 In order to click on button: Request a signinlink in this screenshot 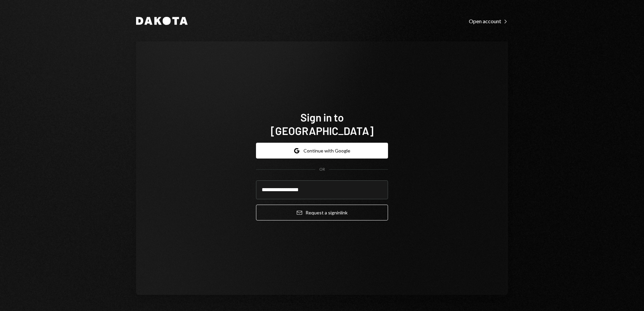, I will do `click(322, 213)`.